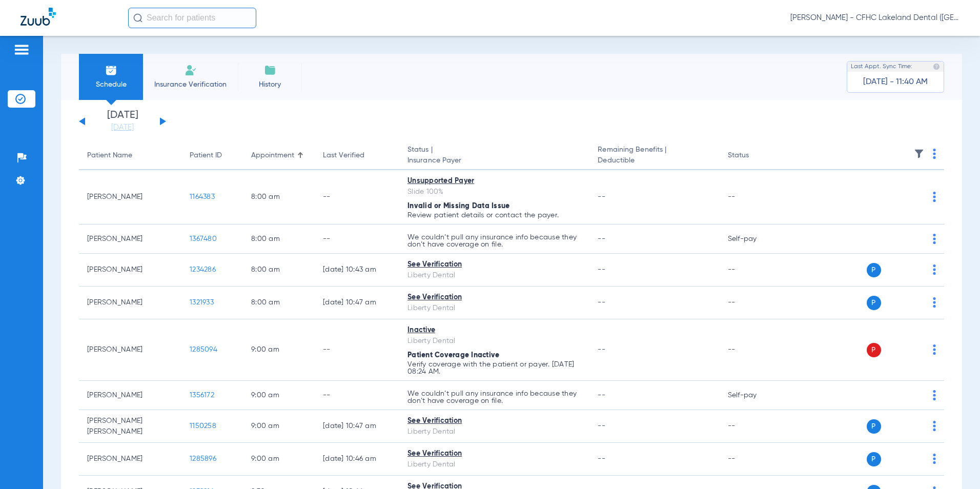 The width and height of the screenshot is (980, 489). What do you see at coordinates (458, 206) in the screenshot?
I see `span: Invalid or Missing Data Issue` at bounding box center [458, 206].